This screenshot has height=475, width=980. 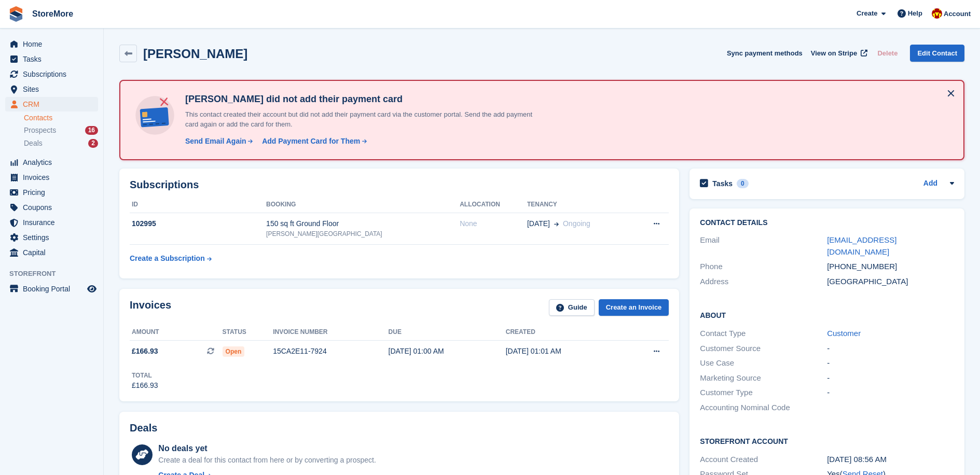 I want to click on span: Analytics, so click(x=54, y=162).